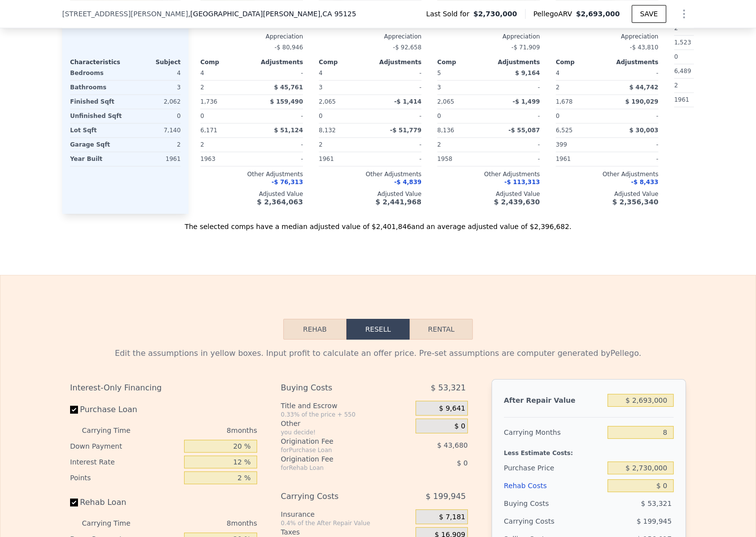  Describe the element at coordinates (74, 503) in the screenshot. I see `input: Rehab Loan` at that location.